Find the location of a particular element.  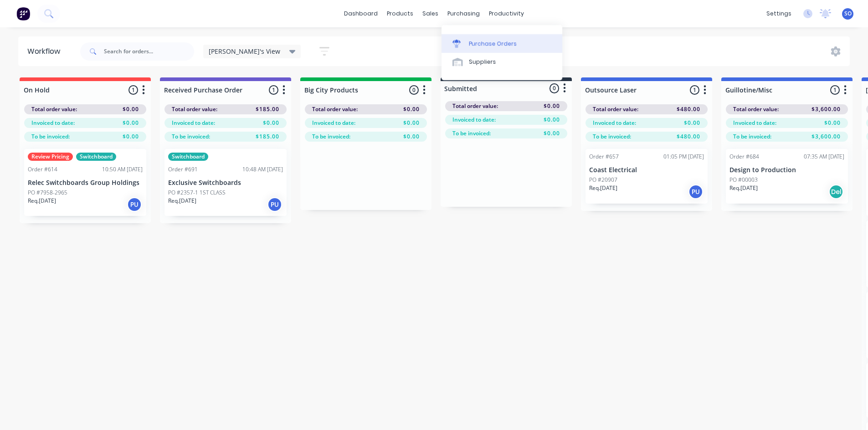

p: PO #00003 is located at coordinates (744, 180).